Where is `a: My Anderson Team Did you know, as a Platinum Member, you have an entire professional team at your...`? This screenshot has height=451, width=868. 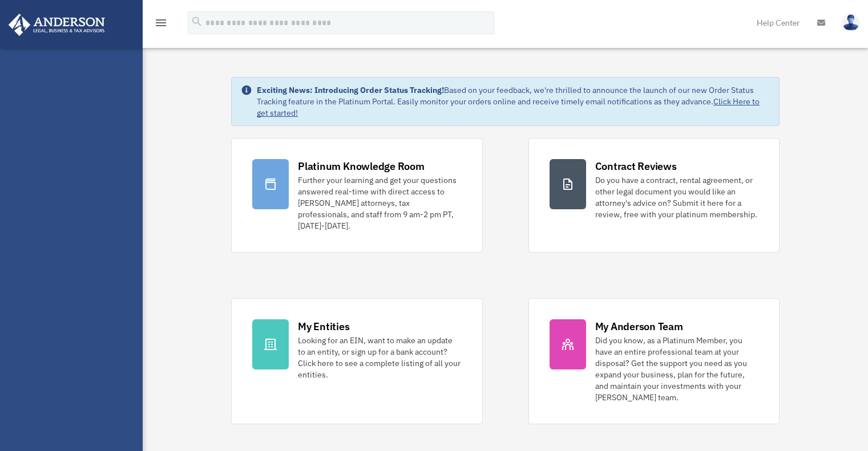 a: My Anderson Team Did you know, as a Platinum Member, you have an entire professional team at your... is located at coordinates (654, 361).